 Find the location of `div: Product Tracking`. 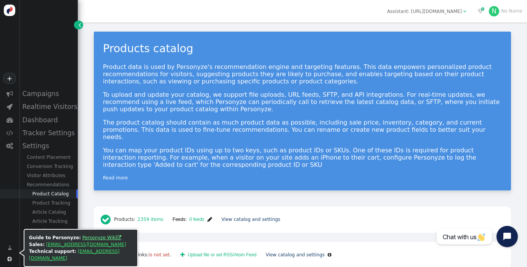

div: Product Tracking is located at coordinates (48, 203).